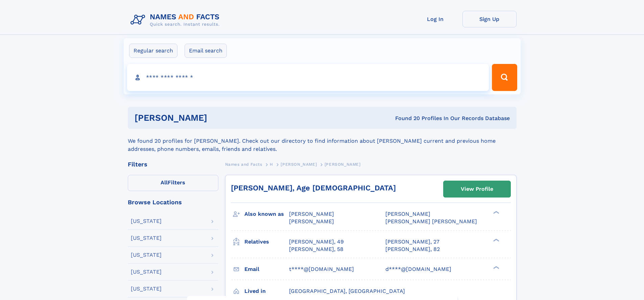 The image size is (644, 300). What do you see at coordinates (153, 51) in the screenshot?
I see `label: Regular search` at bounding box center [153, 51].